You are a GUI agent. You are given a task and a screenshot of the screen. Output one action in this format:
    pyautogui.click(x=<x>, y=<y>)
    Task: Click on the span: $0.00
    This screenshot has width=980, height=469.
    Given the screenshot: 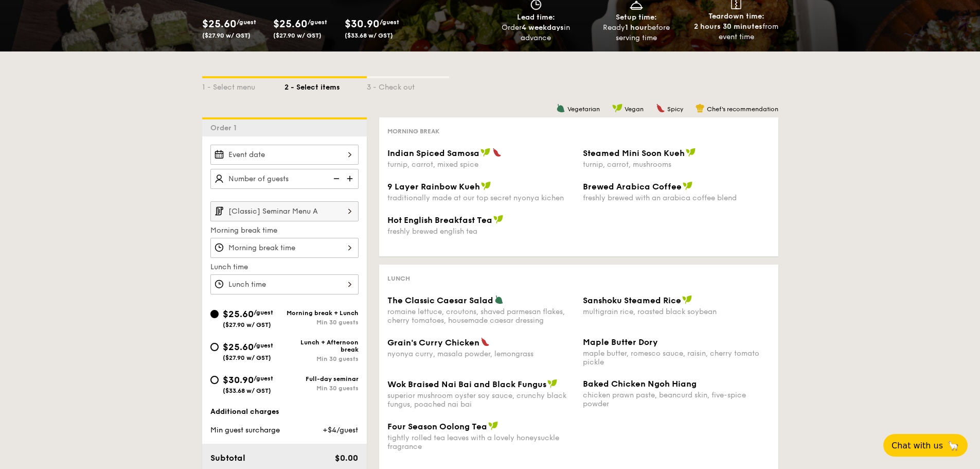 What is the action you would take?
    pyautogui.click(x=347, y=457)
    